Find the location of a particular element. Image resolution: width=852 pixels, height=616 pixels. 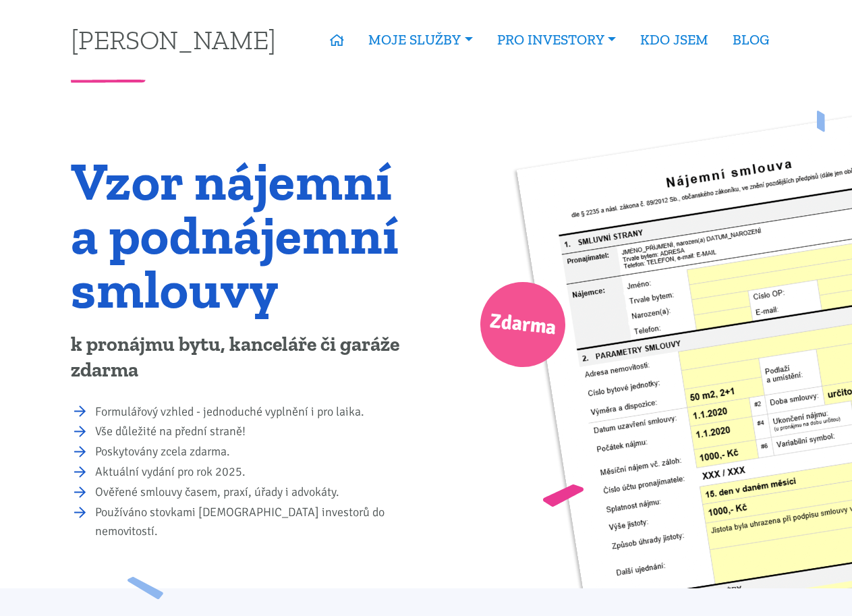

li: Formulářový vzhled - jednoduché vyplnění i pro laika. is located at coordinates (256, 412).